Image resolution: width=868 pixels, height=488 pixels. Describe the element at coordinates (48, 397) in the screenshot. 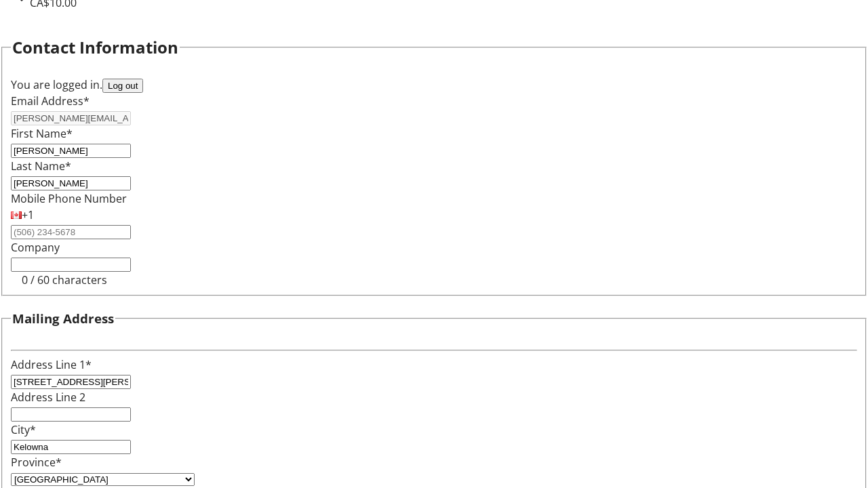

I see `label: Address Line 2` at that location.